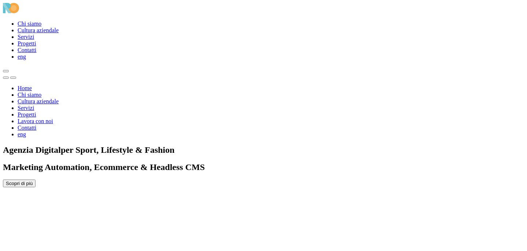 This screenshot has width=527, height=251. Describe the element at coordinates (19, 183) in the screenshot. I see `a: Scopri di più` at that location.